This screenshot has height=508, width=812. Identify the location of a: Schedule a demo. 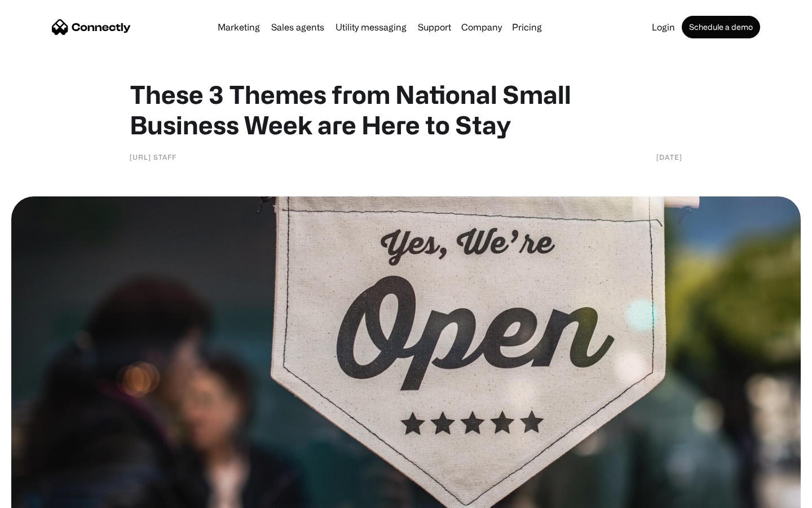
(720, 27).